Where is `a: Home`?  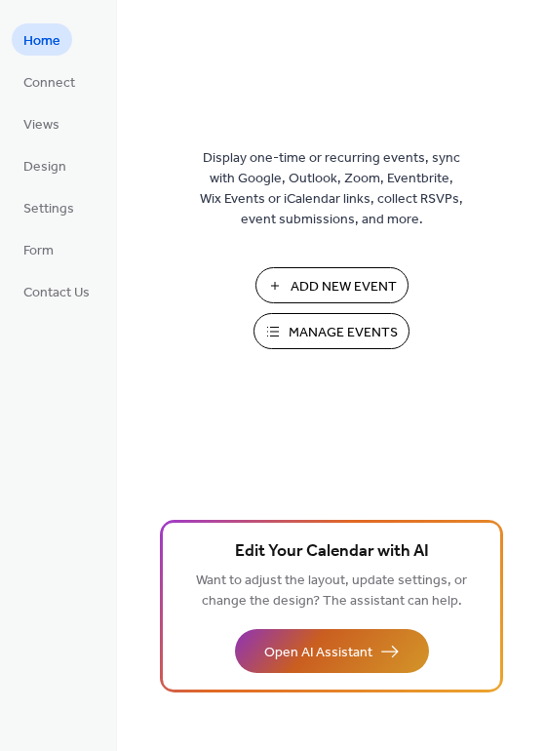
a: Home is located at coordinates (42, 39).